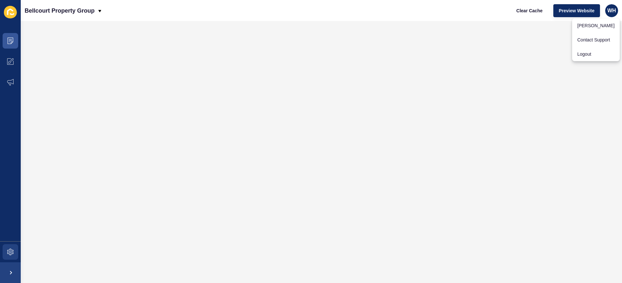 The image size is (622, 283). I want to click on p: Bellcourt Property Group, so click(60, 11).